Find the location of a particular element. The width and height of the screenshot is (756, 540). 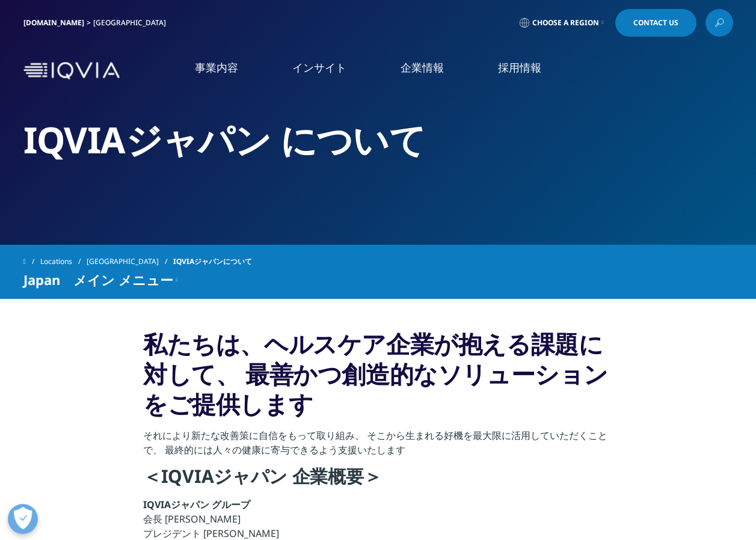

h4: ＜IQVIAジャパン 企業概要＞ is located at coordinates (378, 480).